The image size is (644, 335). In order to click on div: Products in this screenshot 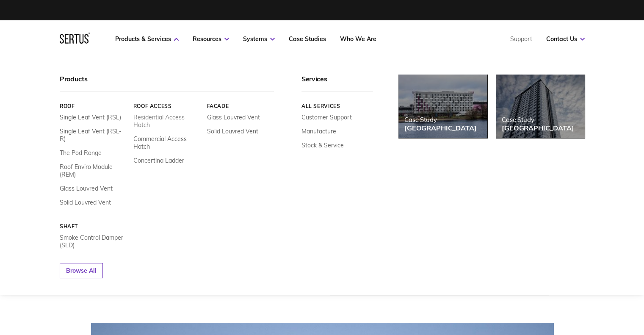, I will do `click(167, 83)`.